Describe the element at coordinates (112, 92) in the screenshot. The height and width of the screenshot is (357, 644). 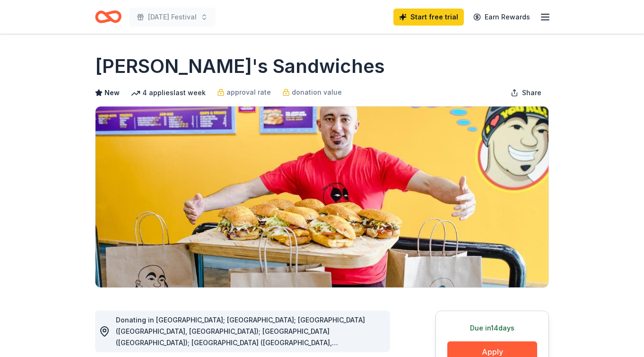
I see `span: New` at that location.